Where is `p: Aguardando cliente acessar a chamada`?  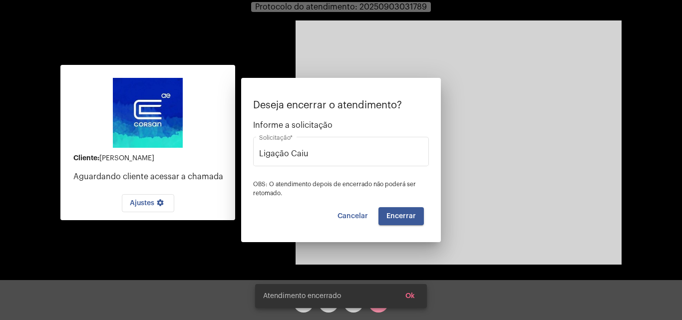 p: Aguardando cliente acessar a chamada is located at coordinates (150, 177).